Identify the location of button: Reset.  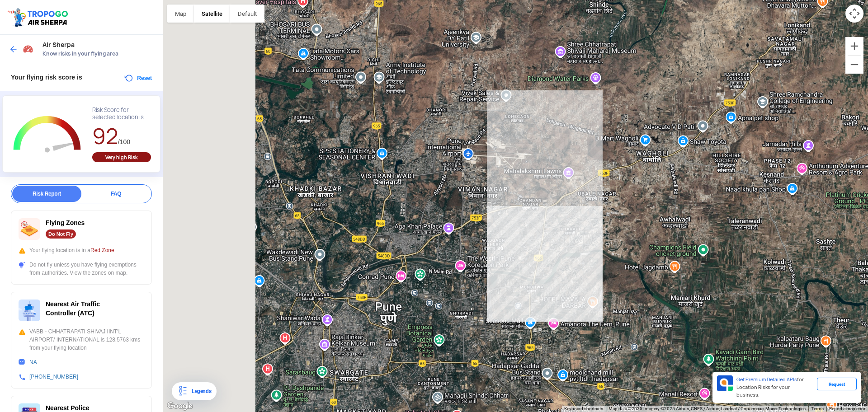
(137, 78).